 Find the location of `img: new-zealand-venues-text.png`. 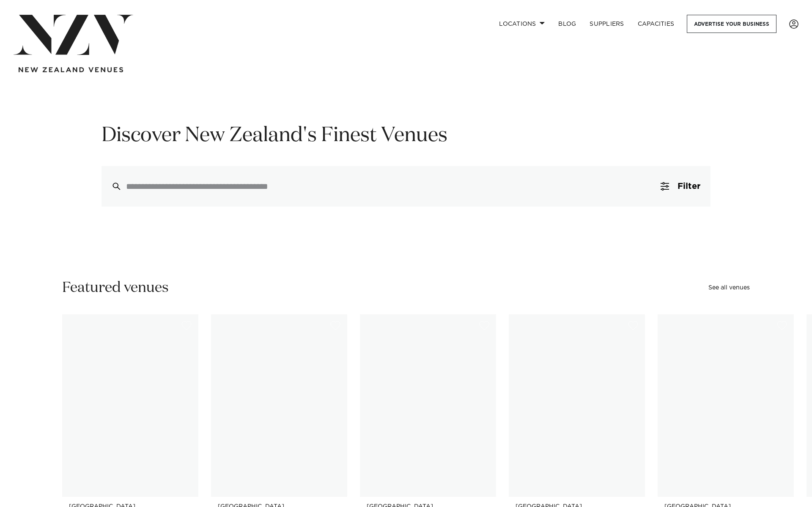

img: new-zealand-venues-text.png is located at coordinates (70, 70).